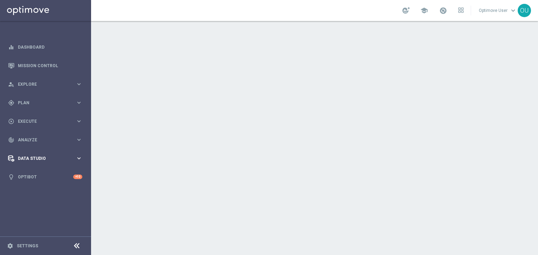  What do you see at coordinates (47, 159) in the screenshot?
I see `span: Data Studio` at bounding box center [47, 159].